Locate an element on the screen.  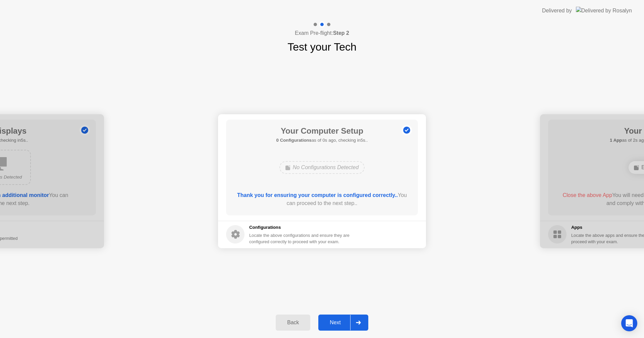
h5: Configurations is located at coordinates (300, 227).